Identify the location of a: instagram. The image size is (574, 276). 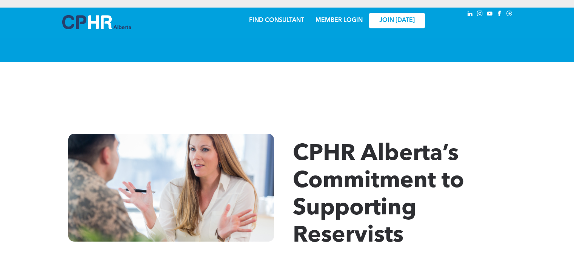
(480, 14).